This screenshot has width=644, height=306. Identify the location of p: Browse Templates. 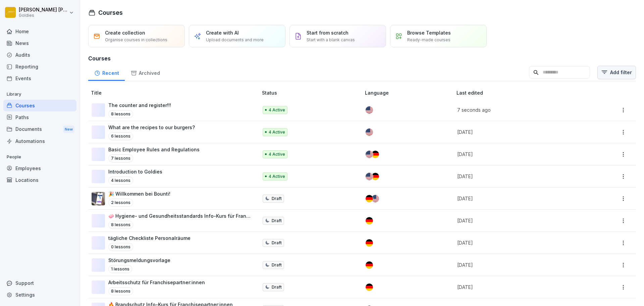
(429, 32).